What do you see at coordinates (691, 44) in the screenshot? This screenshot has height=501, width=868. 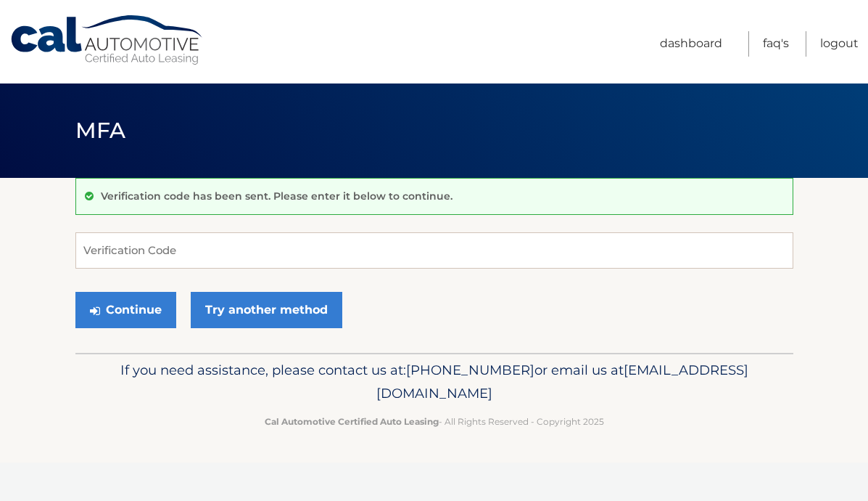 I see `a: Dashboard` at bounding box center [691, 44].